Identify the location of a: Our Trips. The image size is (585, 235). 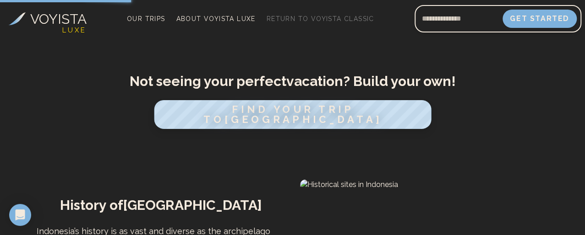
(146, 19).